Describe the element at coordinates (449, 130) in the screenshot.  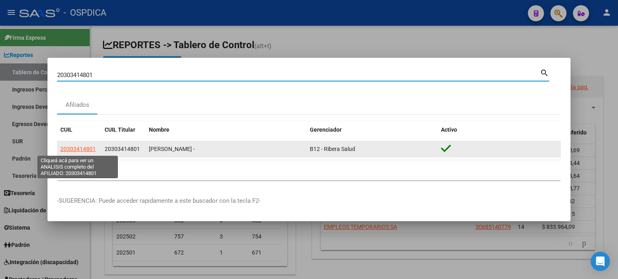
I see `span: Activo` at that location.